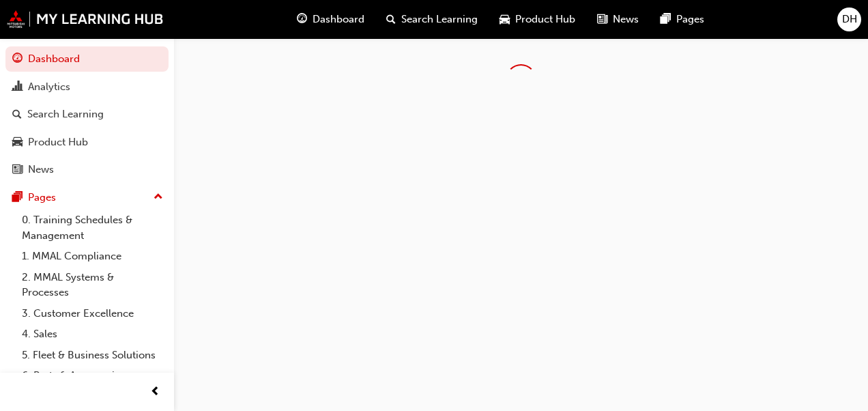  Describe the element at coordinates (158, 197) in the screenshot. I see `span: up-icon` at that location.